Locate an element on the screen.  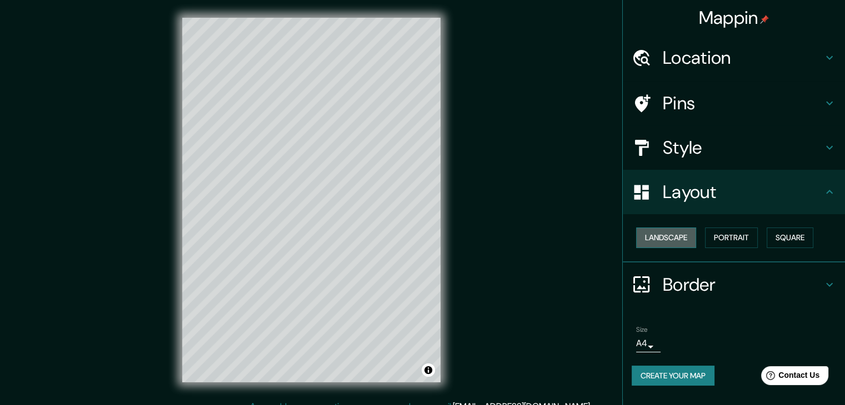
div: Pins is located at coordinates (734, 103).